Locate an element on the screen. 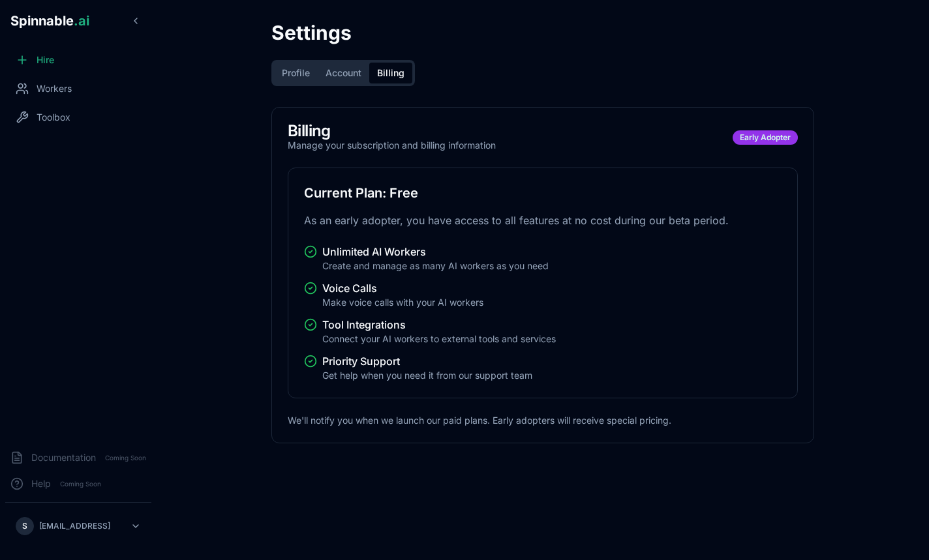 The height and width of the screenshot is (560, 929). h1: Settings is located at coordinates (543, 33).